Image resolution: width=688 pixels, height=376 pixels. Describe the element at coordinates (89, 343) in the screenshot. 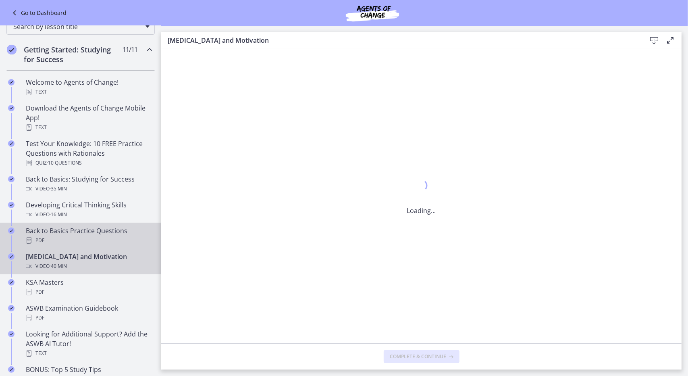

I see `div: Looking for Additional Support? Add the ASWB AI Tutor!` at that location.